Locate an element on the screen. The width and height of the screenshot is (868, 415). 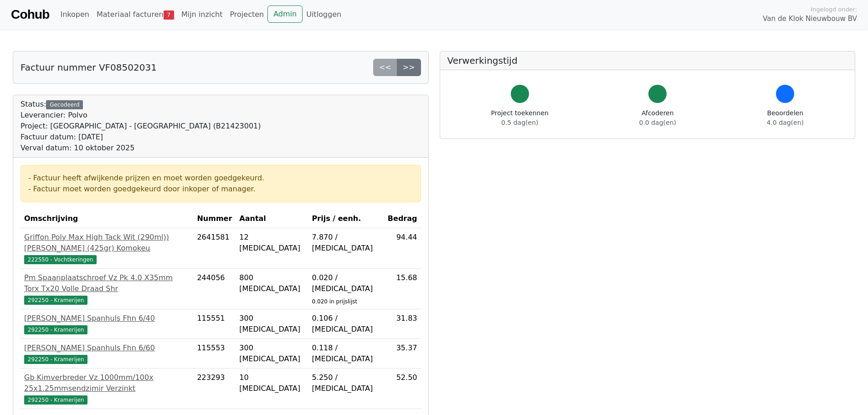
th: Nummer is located at coordinates (214, 219).